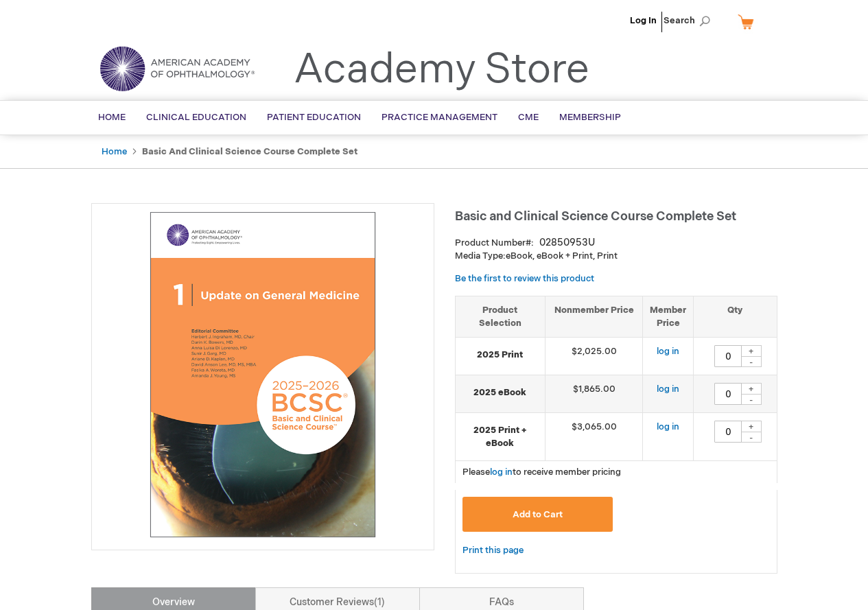 The image size is (868, 610). What do you see at coordinates (493, 550) in the screenshot?
I see `a: Print this page` at bounding box center [493, 550].